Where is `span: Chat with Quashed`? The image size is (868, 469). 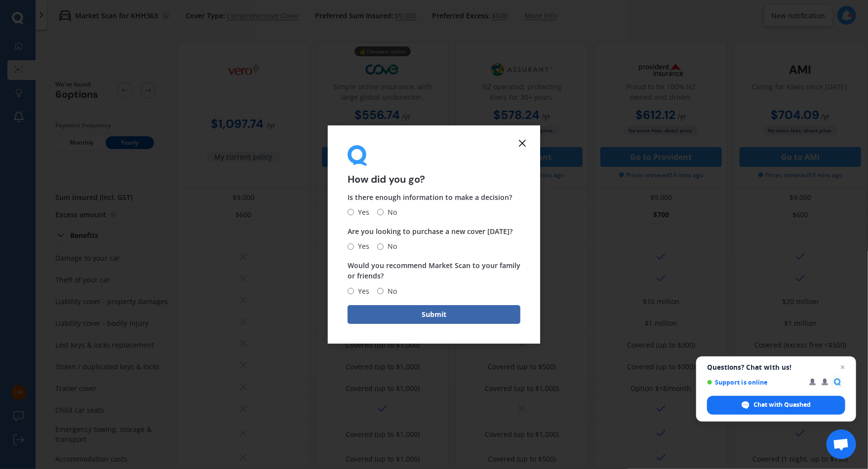
span: Chat with Quashed is located at coordinates (782, 405).